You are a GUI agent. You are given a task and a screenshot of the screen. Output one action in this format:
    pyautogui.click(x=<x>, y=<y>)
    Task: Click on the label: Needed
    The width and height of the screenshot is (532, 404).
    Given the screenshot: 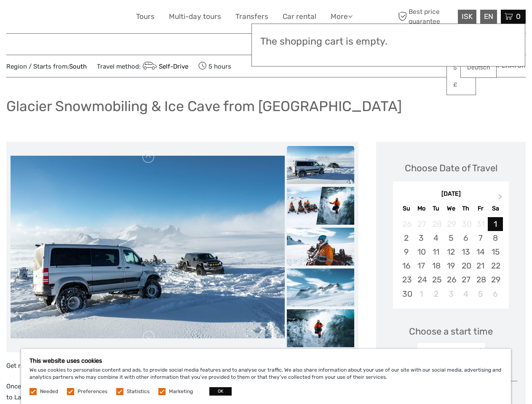 What is the action you would take?
    pyautogui.click(x=49, y=392)
    